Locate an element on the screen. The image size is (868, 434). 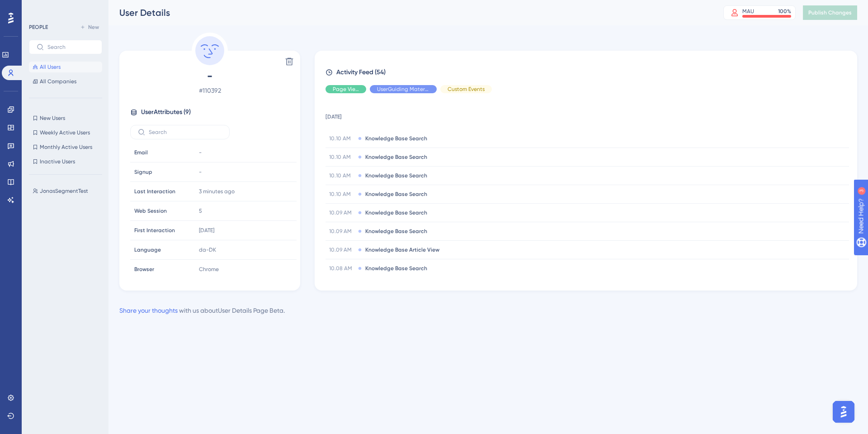
button: Monthly Active Users is located at coordinates (66, 147).